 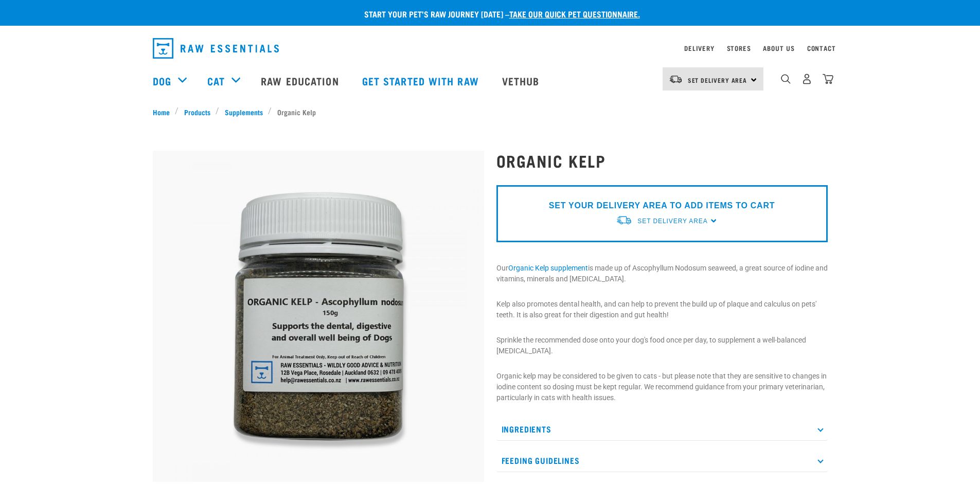 I want to click on img: 10870, so click(x=318, y=316).